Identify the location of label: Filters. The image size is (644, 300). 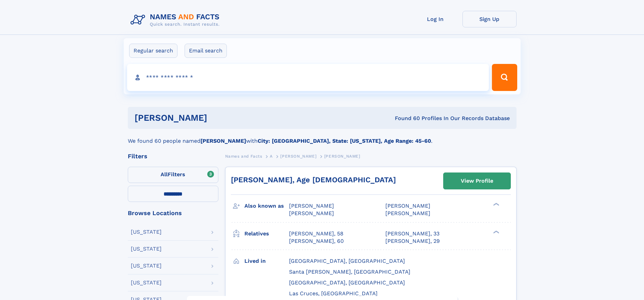
(173, 174).